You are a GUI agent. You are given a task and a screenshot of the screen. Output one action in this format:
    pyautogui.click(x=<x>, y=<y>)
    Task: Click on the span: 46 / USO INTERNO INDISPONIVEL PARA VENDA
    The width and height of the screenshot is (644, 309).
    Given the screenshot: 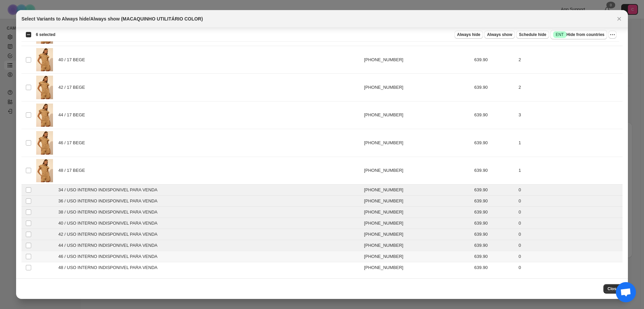 What is the action you would take?
    pyautogui.click(x=110, y=256)
    